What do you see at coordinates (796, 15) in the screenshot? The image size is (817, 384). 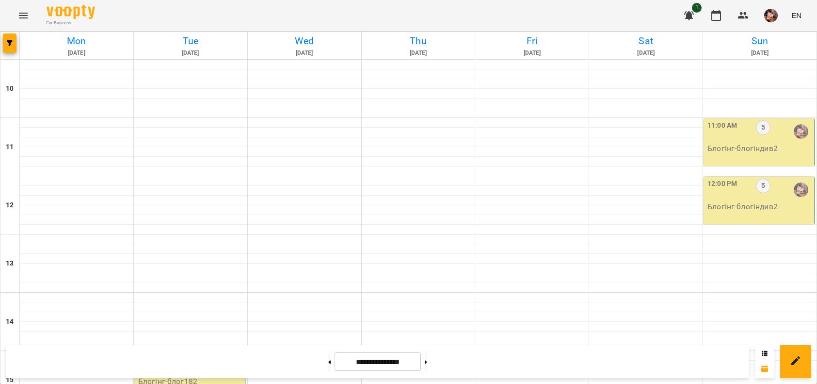 I see `span: EN` at bounding box center [796, 15].